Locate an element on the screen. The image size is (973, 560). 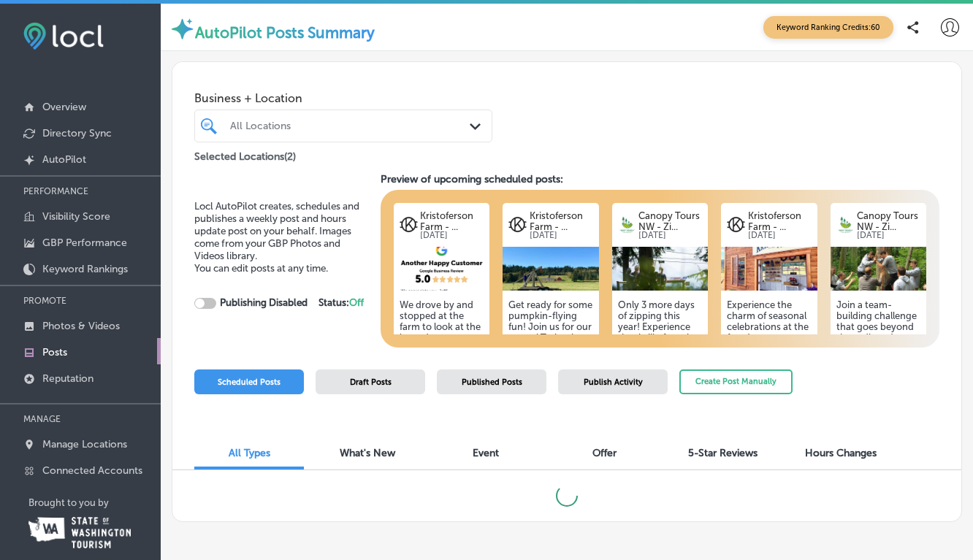
h5: Join a team-building challenge that goes beyond the ordinary! Engage with hands-on activities des... is located at coordinates (878, 381).